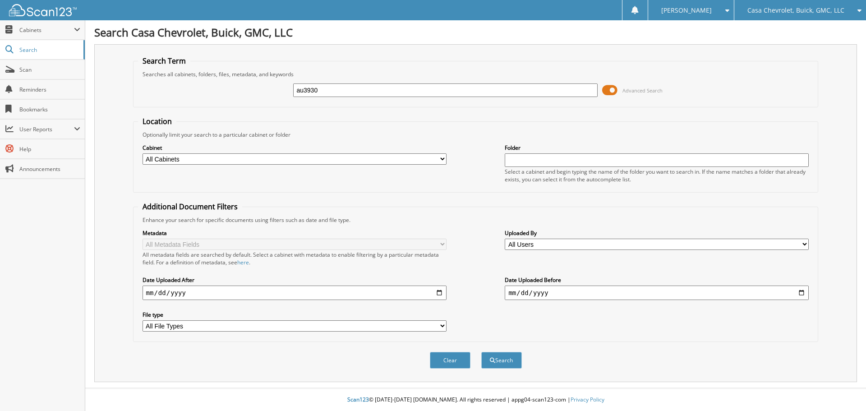  Describe the element at coordinates (656, 280) in the screenshot. I see `label: Date Uploaded Before` at that location.